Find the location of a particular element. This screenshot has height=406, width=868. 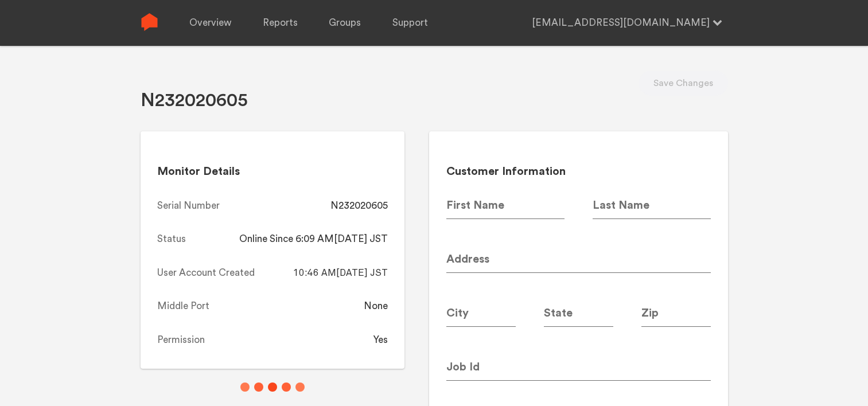

div: Middle Port is located at coordinates (183, 306).